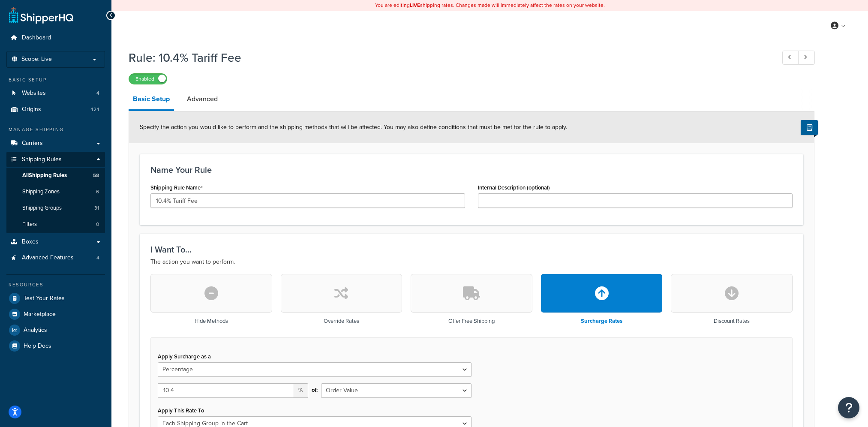 The image size is (868, 427). I want to click on a: Carriers, so click(56, 143).